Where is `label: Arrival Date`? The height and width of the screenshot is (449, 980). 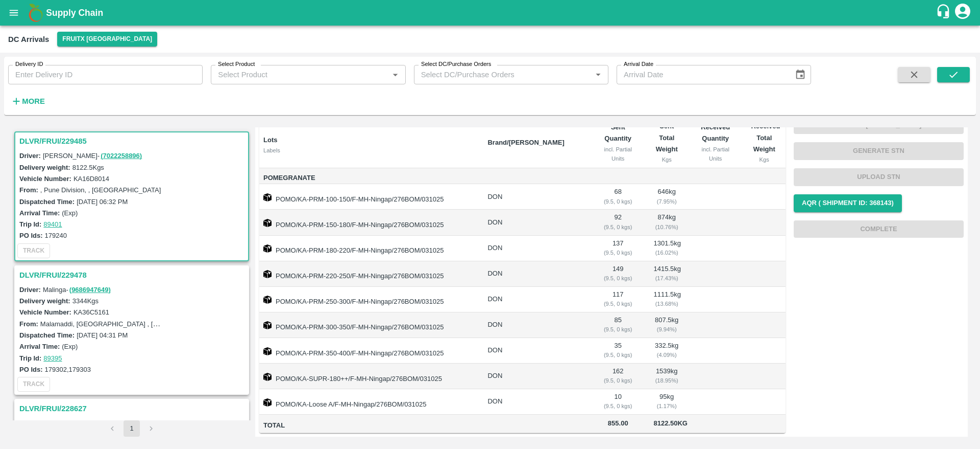
label: Arrival Date is located at coordinates (638, 64).